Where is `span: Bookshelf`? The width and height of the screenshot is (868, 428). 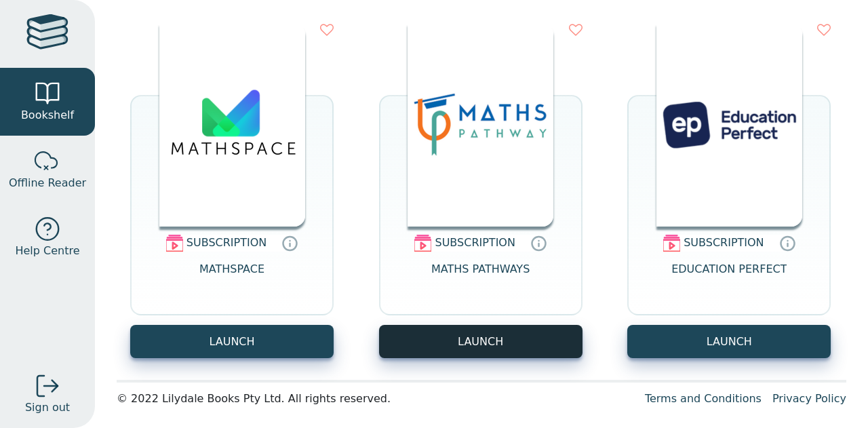
span: Bookshelf is located at coordinates (47, 115).